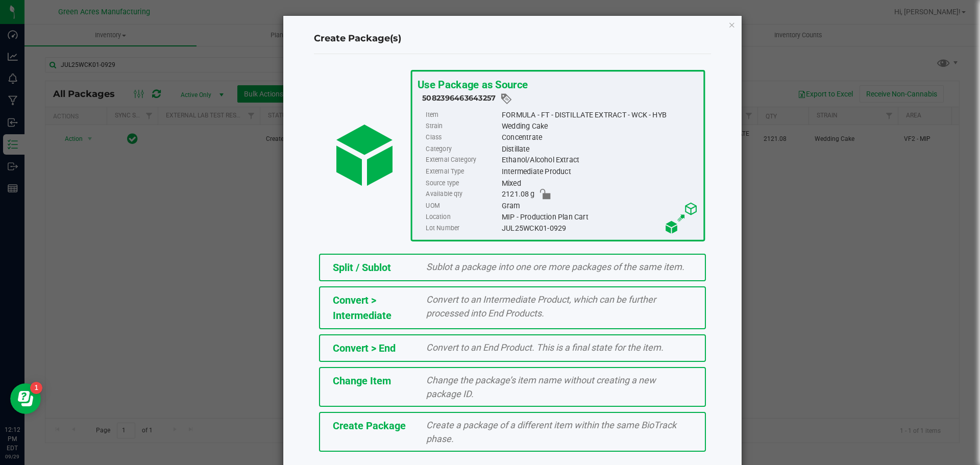  What do you see at coordinates (362, 381) in the screenshot?
I see `span: Change Item` at bounding box center [362, 381].